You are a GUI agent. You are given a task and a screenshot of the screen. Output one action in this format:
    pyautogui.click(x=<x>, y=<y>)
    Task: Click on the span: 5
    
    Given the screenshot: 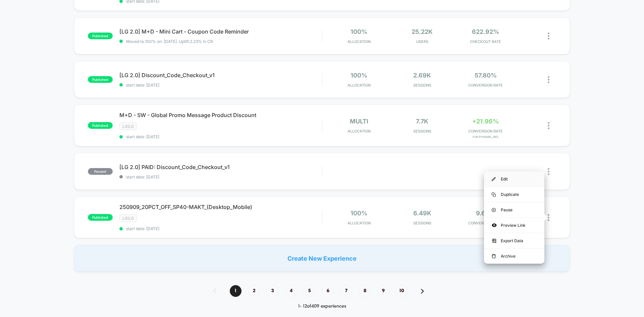 What is the action you would take?
    pyautogui.click(x=309, y=291)
    